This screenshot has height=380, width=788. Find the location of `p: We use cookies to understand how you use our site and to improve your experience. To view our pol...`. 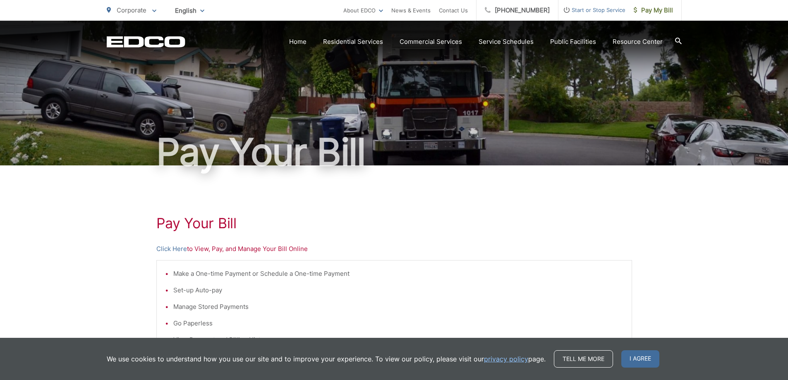

p: We use cookies to understand how you use our site and to improve your experience. To view our pol... is located at coordinates (326, 359).